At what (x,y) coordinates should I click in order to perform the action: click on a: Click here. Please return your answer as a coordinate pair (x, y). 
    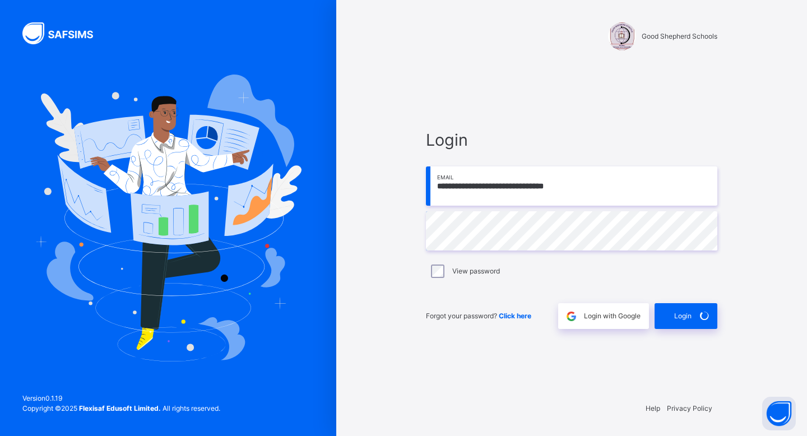
    Looking at the image, I should click on (515, 315).